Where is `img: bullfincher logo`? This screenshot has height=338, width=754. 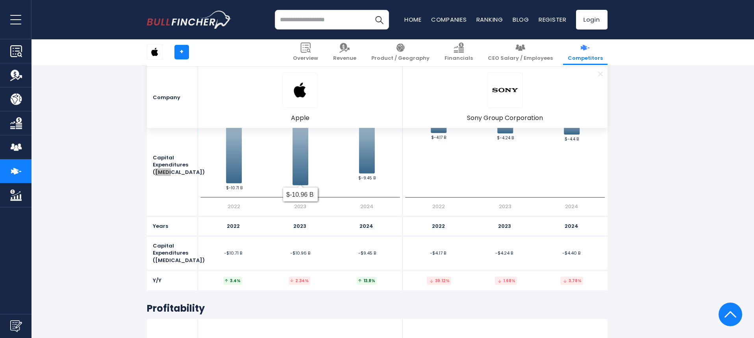
img: bullfincher logo is located at coordinates (189, 20).